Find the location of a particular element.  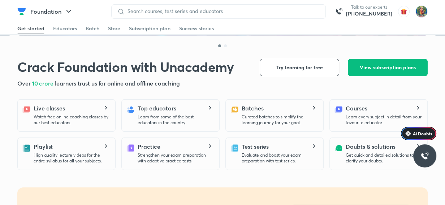

span: View subscription plans is located at coordinates (388, 68).